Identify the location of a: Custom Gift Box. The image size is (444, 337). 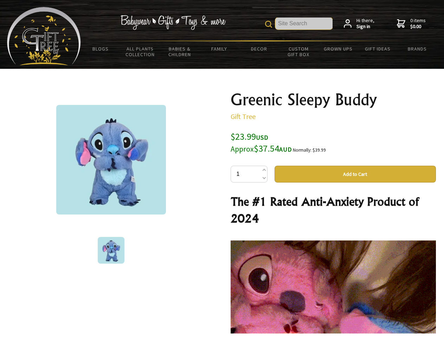
(298, 52).